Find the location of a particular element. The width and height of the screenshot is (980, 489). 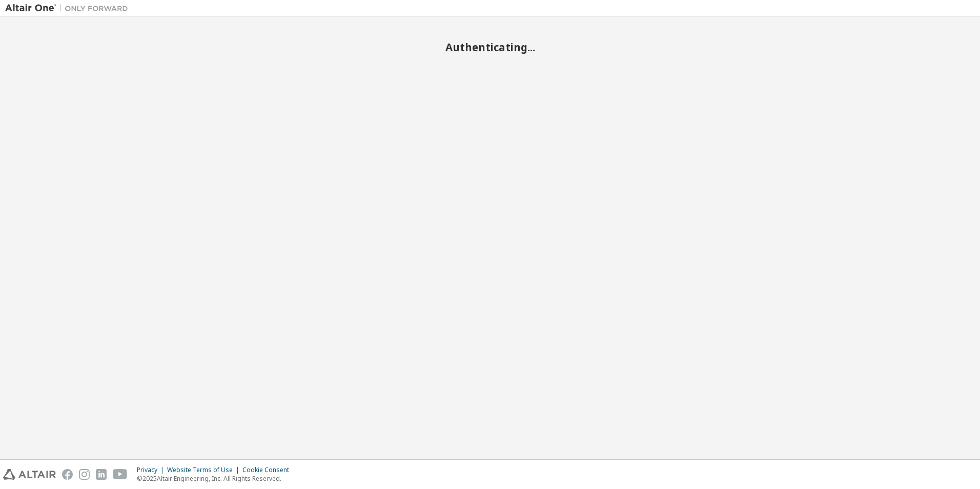

img: instagram.svg is located at coordinates (84, 474).